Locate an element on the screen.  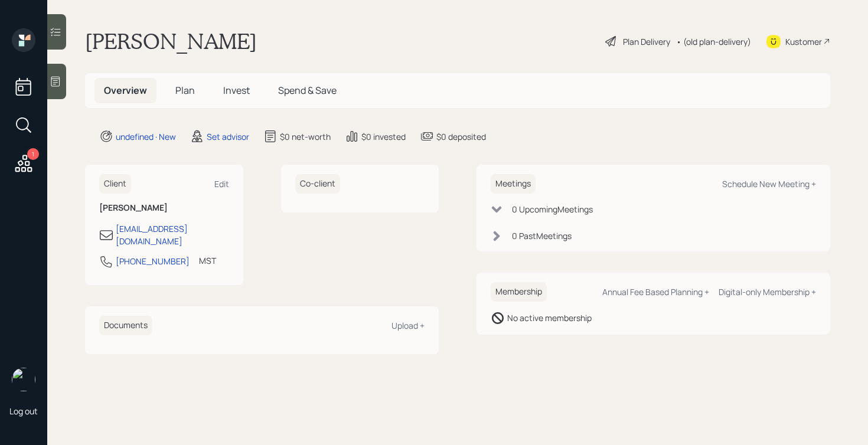
div: • (old plan-delivery) is located at coordinates (713, 41).